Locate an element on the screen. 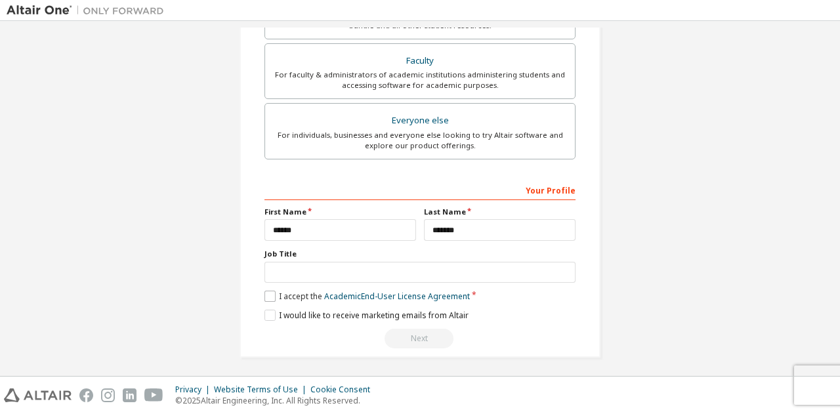 The image size is (840, 414). div: For faculty & administrators of academic institutions administering students and accessing softwa... is located at coordinates (420, 80).